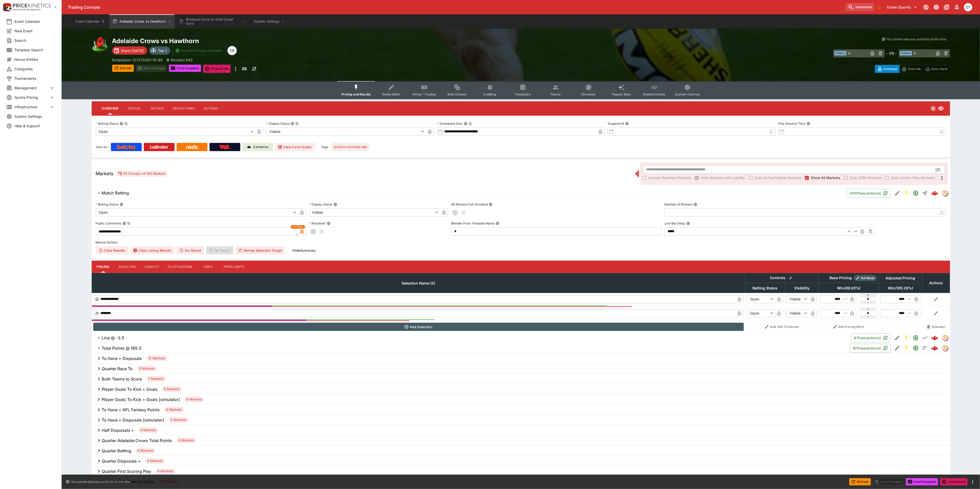 The width and height of the screenshot is (980, 489). Describe the element at coordinates (942, 178) in the screenshot. I see `svg: More` at that location.